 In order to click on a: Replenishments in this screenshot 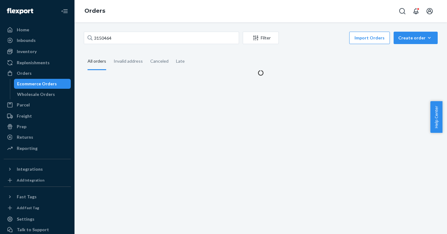, I will do `click(37, 63)`.